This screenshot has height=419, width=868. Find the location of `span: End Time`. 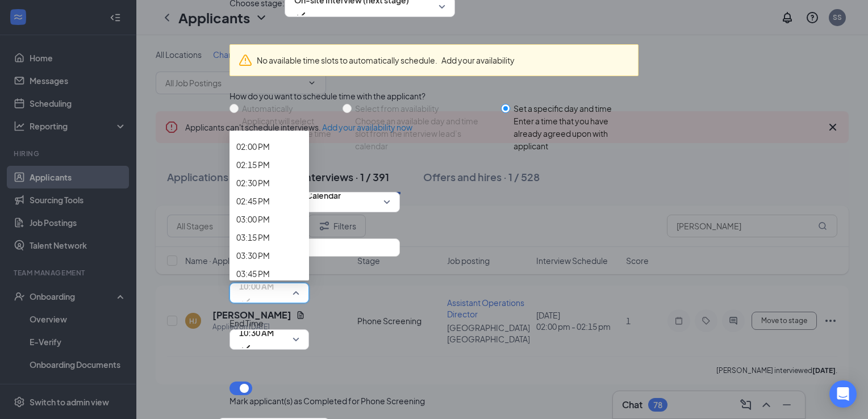

span: End Time is located at coordinates (269, 323).